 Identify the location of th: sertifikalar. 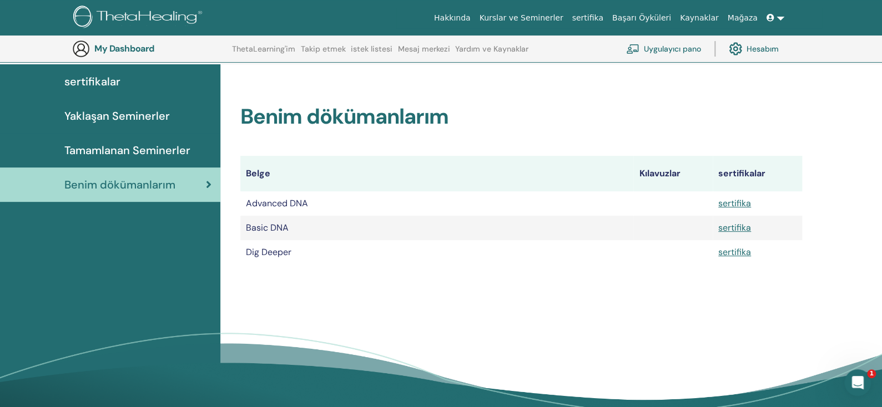
(757, 174).